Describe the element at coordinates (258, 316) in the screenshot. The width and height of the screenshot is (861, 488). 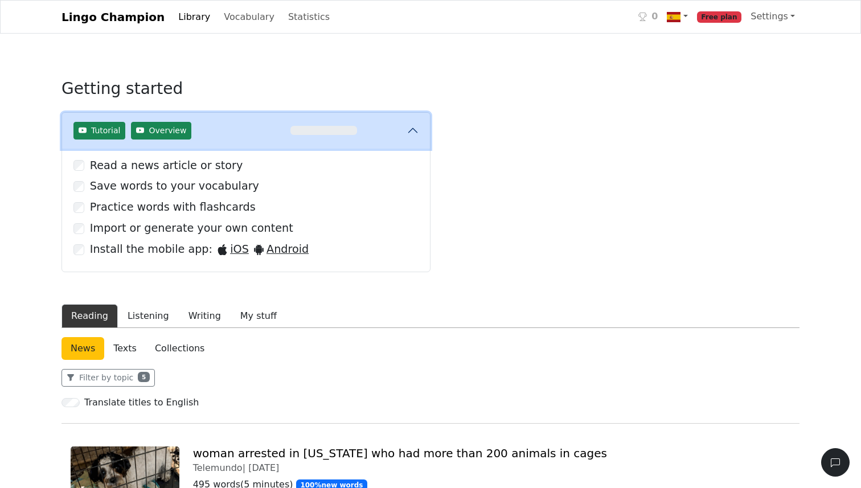
I see `button: My stuff` at that location.